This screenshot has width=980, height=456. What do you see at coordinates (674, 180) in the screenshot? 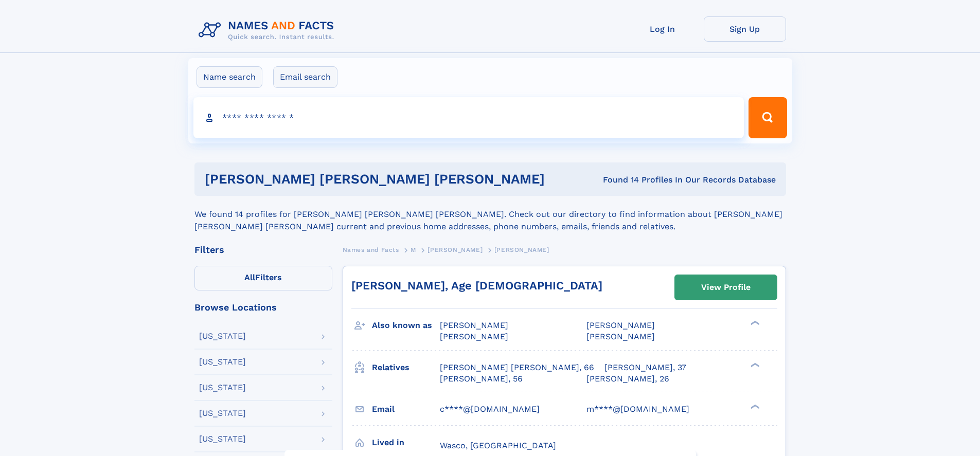
I see `div: Found 14 Profiles In Our Records Database` at bounding box center [674, 180].